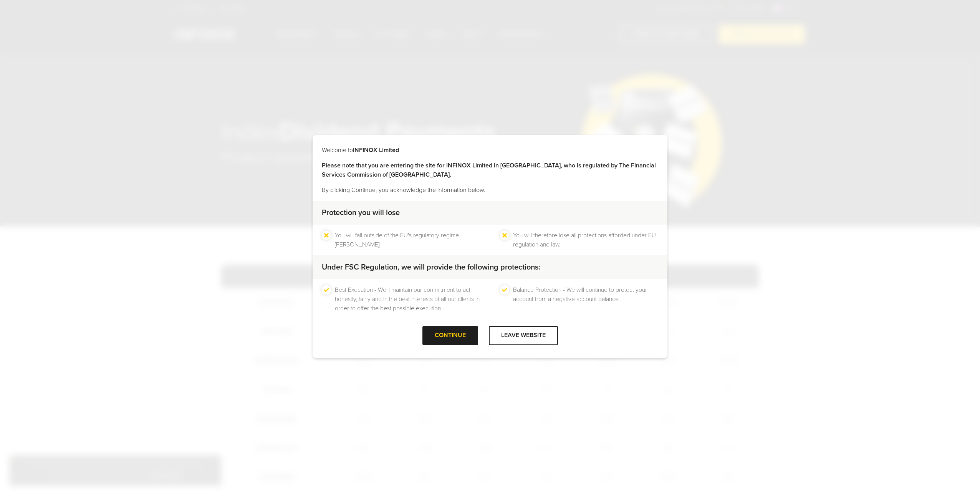 The width and height of the screenshot is (980, 493). I want to click on li: Best Execution - We’ll maintain our commitment to act honestly, fairly and in the best interests ..., so click(407, 299).